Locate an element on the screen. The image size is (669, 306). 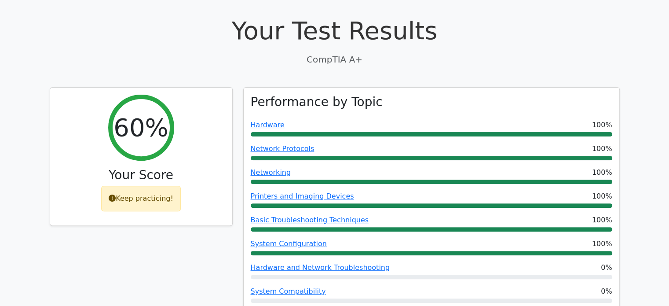
div: Keep practicing! is located at coordinates (141, 198).